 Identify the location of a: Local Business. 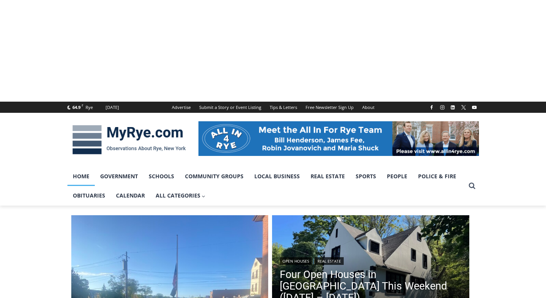
(277, 176).